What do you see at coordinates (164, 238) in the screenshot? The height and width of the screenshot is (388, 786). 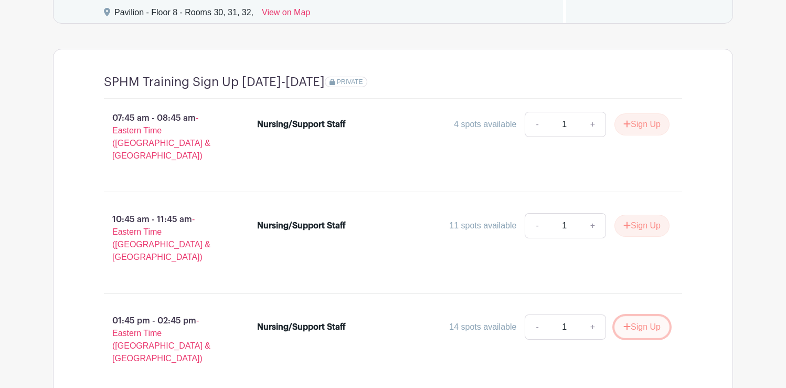 I see `p: 10:45 am - 11:45 am` at bounding box center [164, 238].